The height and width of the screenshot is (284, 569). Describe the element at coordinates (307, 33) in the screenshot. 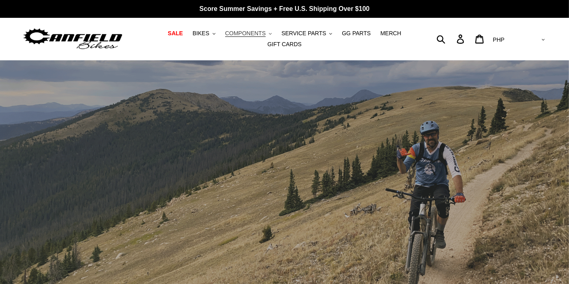

I see `button: SERVICE PARTS` at that location.